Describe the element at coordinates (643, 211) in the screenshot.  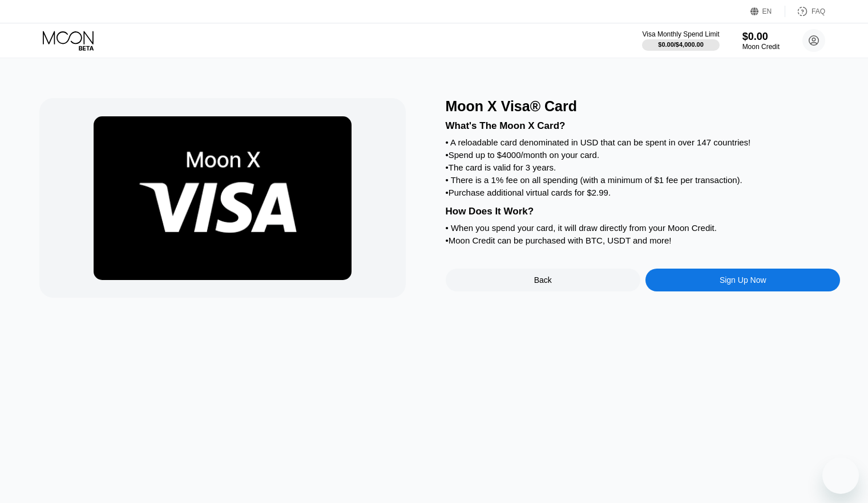
I see `div: How Does It Work?` at that location.